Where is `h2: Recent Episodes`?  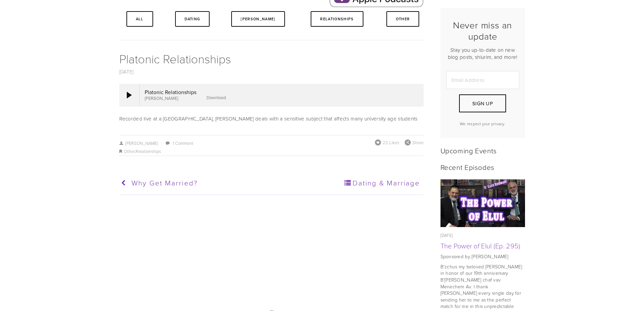
h2: Recent Episodes is located at coordinates (483, 167).